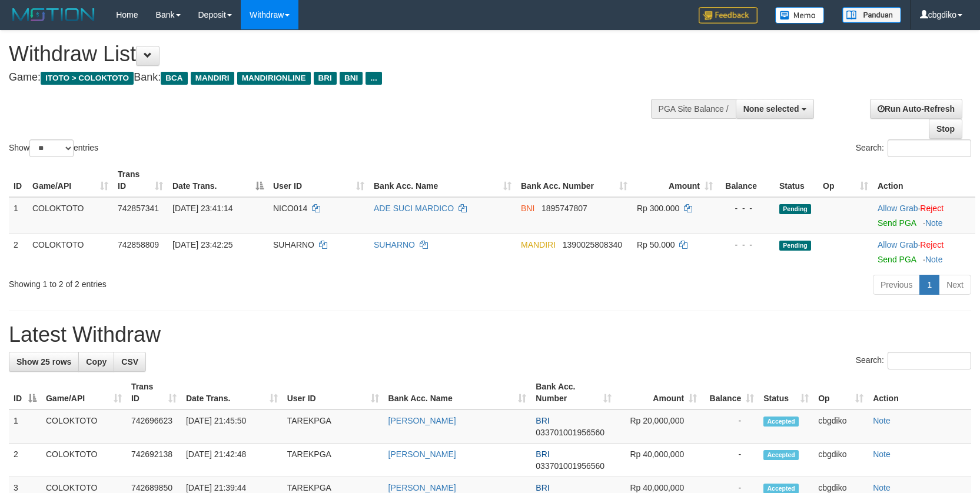  I want to click on td: Rp 40,000,000, so click(659, 460).